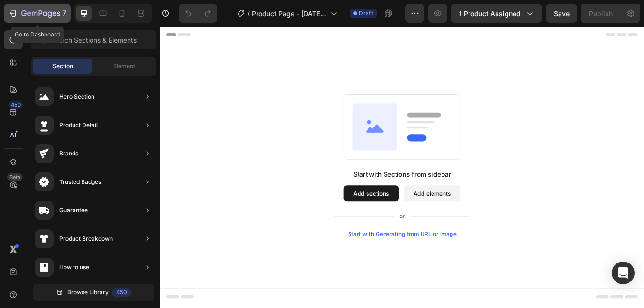  What do you see at coordinates (79, 125) in the screenshot?
I see `div: Product Detail` at bounding box center [79, 125].